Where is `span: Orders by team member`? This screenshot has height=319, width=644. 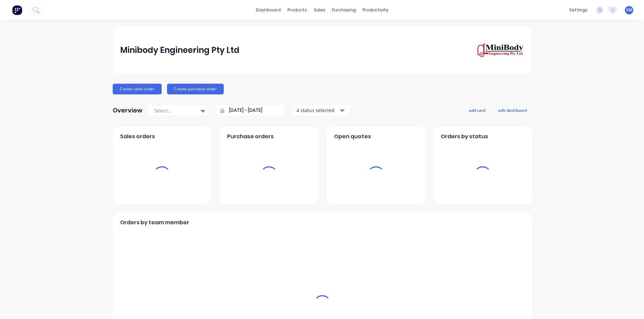 span: Orders by team member is located at coordinates (154, 223).